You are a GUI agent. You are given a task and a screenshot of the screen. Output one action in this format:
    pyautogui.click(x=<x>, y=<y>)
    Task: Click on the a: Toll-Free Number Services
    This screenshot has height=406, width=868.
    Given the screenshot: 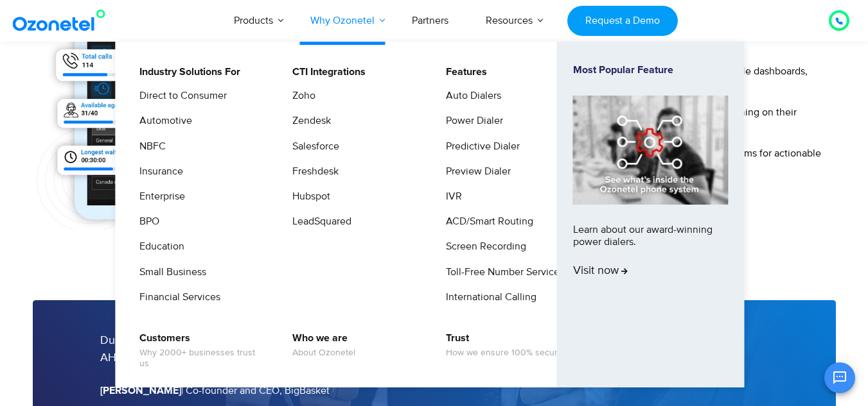 What is the action you would take?
    pyautogui.click(x=501, y=272)
    